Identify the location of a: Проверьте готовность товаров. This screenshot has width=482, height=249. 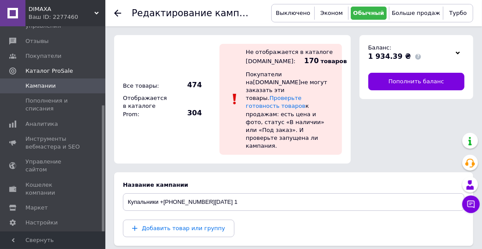
(276, 102).